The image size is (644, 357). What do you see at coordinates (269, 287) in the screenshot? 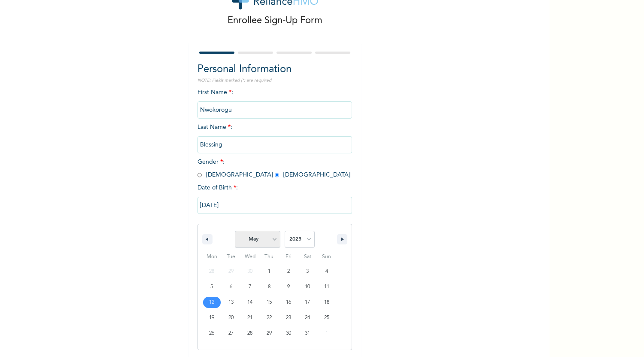
I see `button: 8` at bounding box center [269, 287].